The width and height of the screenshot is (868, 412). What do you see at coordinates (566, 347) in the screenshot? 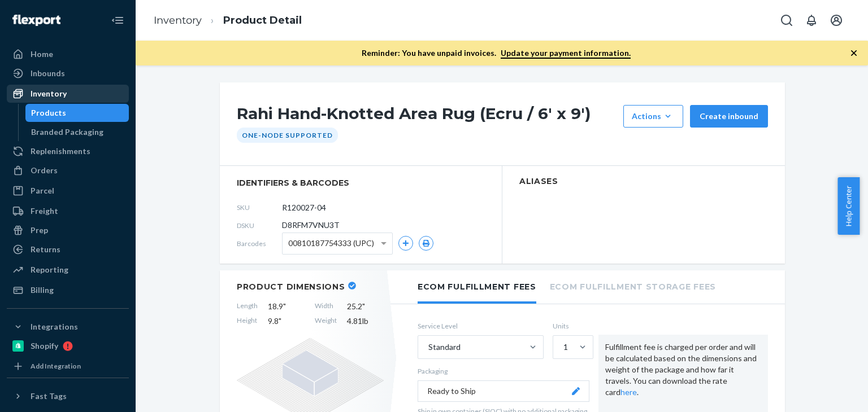
I see `div: 1` at bounding box center [566, 347].